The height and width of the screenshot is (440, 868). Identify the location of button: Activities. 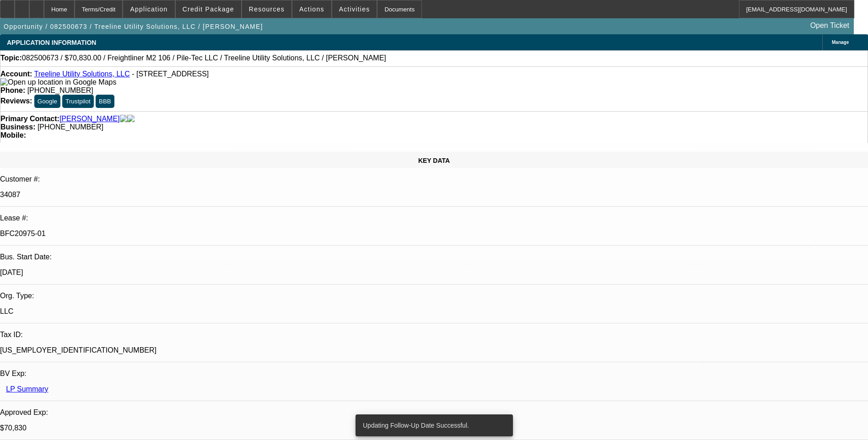
(355, 9).